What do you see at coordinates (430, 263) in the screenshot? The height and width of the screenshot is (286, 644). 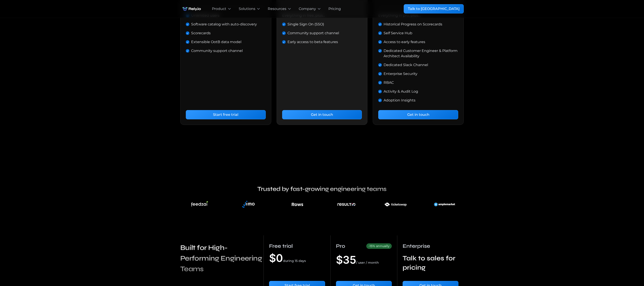 I see `div: Talk to sales for pricing` at bounding box center [430, 263].